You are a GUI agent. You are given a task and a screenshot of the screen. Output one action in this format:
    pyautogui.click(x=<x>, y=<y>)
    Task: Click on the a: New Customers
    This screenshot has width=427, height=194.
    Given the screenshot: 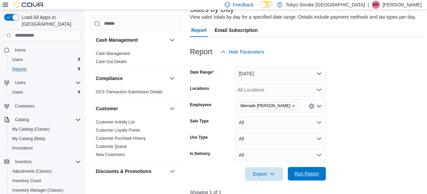 What is the action you would take?
    pyautogui.click(x=110, y=155)
    